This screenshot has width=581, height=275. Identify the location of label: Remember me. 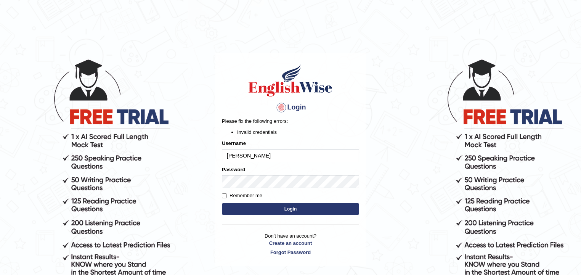
(242, 195).